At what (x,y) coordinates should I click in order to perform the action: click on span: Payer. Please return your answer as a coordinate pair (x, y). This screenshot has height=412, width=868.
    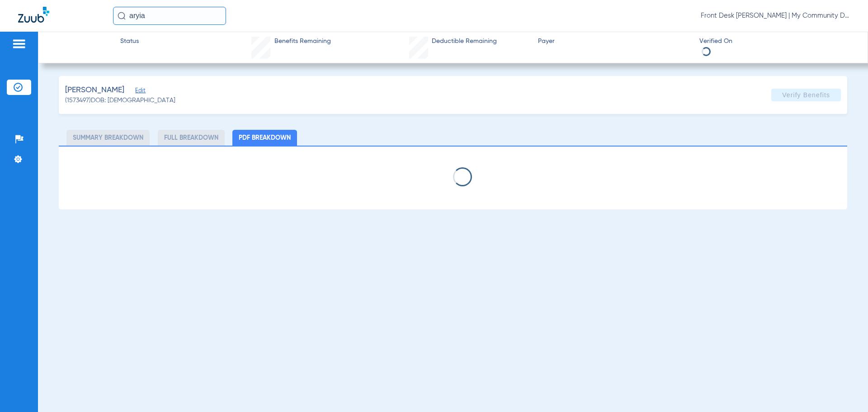
    Looking at the image, I should click on (615, 41).